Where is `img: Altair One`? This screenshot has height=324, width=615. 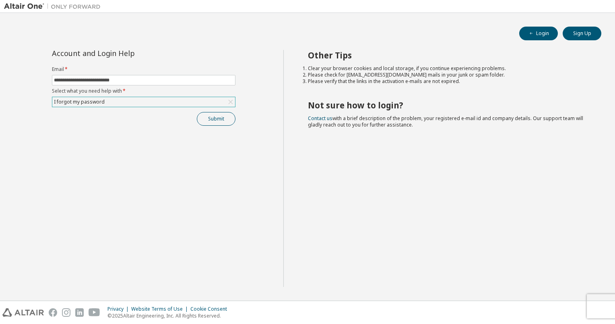 img: Altair One is located at coordinates (54, 6).